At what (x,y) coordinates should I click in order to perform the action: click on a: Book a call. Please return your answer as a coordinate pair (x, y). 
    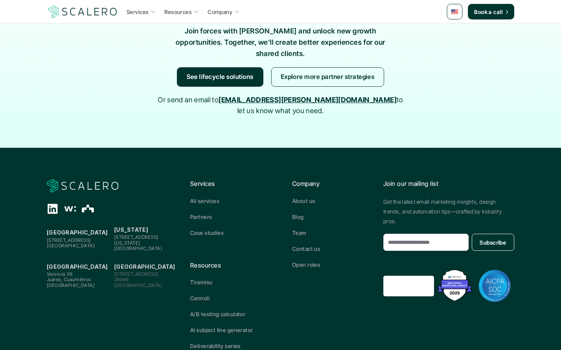
    Looking at the image, I should click on (491, 12).